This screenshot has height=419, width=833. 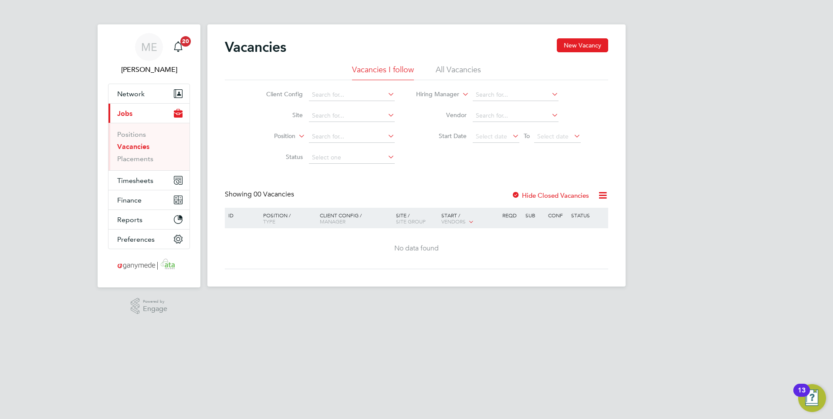 I want to click on label: Hide Closed Vacancies, so click(x=550, y=195).